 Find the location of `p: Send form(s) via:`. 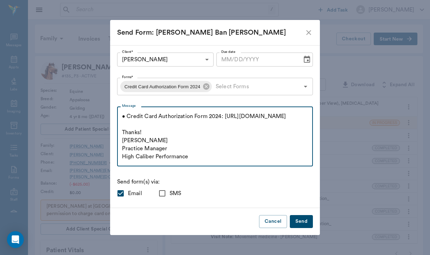

p: Send form(s) via: is located at coordinates (215, 182).